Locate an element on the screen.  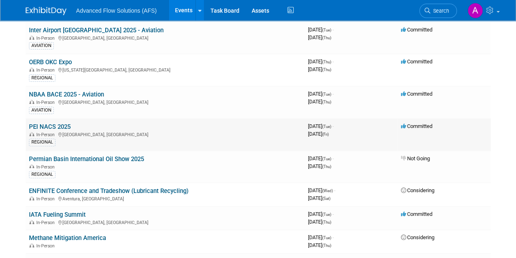
span: (Sat) is located at coordinates (327, 198).